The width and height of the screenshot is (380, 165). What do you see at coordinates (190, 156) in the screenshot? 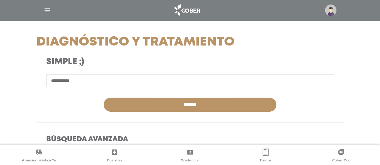
I see `a: Credencial` at bounding box center [190, 156].